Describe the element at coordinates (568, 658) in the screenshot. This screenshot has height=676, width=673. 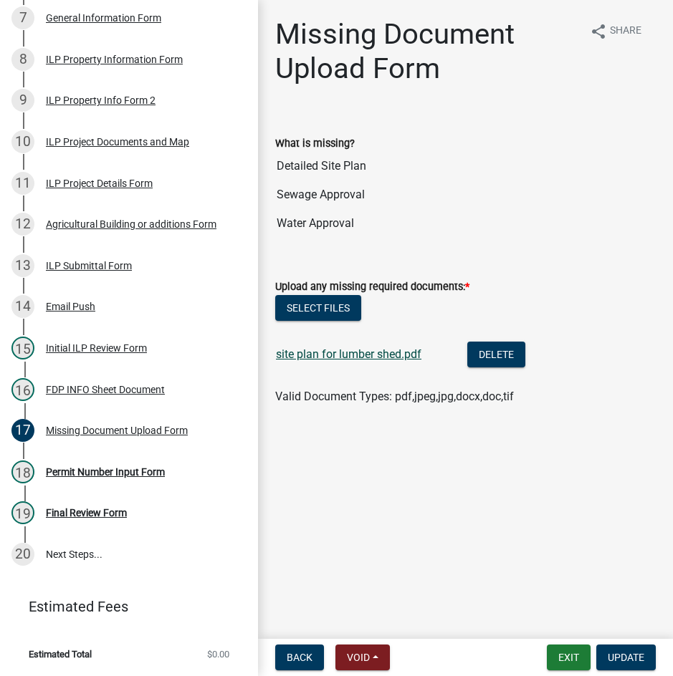
I see `button: Exit` at that location.